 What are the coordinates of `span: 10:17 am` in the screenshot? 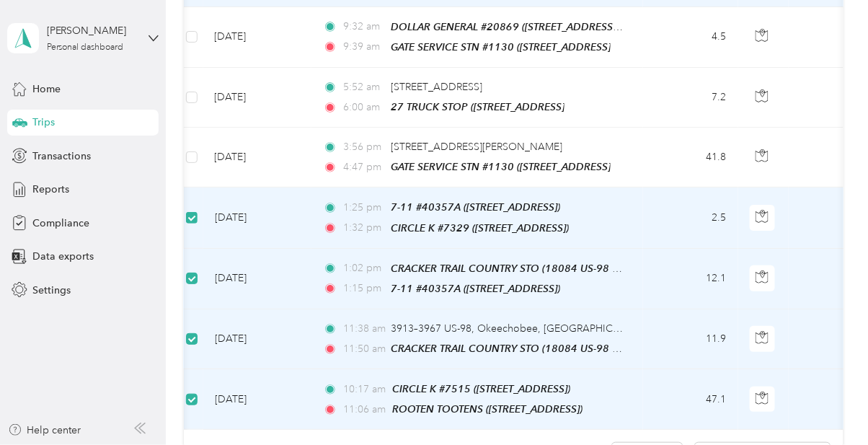 It's located at (364, 390).